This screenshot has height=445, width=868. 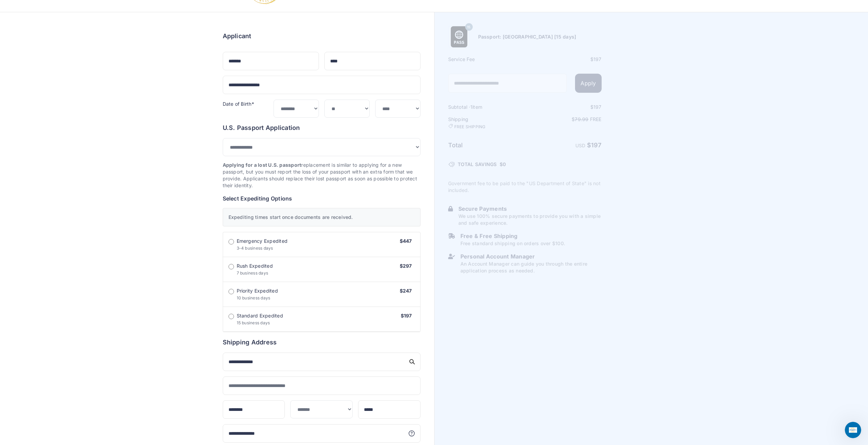 I want to click on span: 3-4 business days, so click(x=255, y=248).